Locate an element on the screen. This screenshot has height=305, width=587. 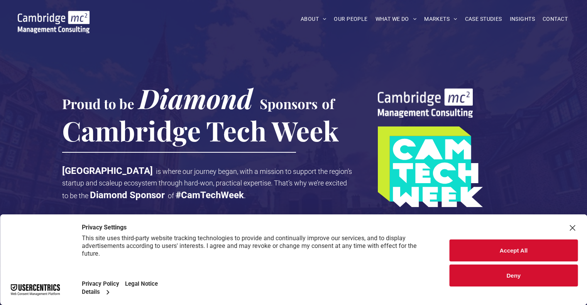
span: is where our journey began, with a mission to support the region’s startup and scaleup ecosystem ... is located at coordinates (207, 184).